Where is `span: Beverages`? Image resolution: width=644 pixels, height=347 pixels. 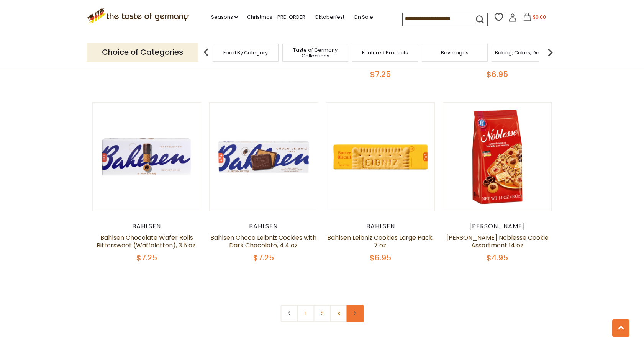 span: Beverages is located at coordinates (455, 52).